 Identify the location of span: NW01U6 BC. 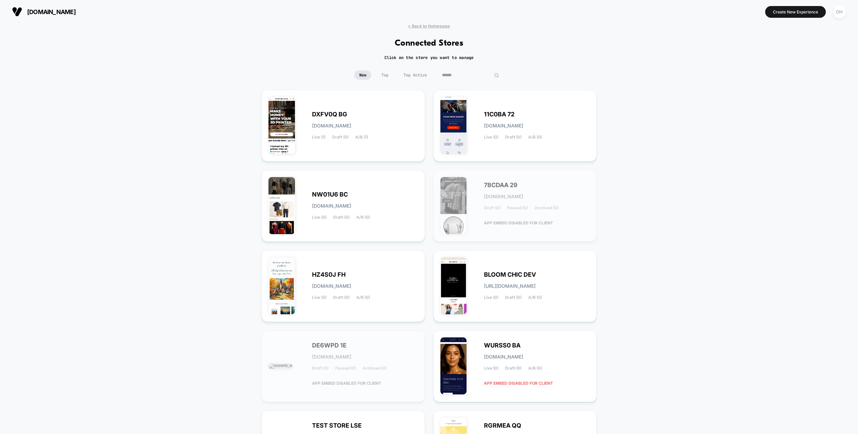
(330, 194).